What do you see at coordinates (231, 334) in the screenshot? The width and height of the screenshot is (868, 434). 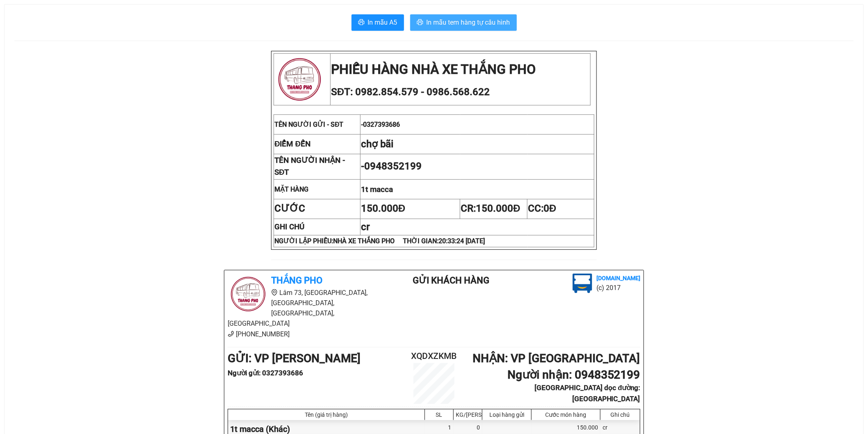 I see `span: phone` at bounding box center [231, 334].